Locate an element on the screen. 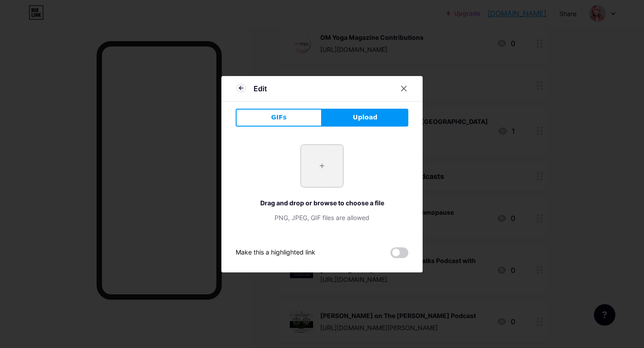 Image resolution: width=644 pixels, height=348 pixels. div: Drag and drop or browse to choose a file is located at coordinates (322, 203).